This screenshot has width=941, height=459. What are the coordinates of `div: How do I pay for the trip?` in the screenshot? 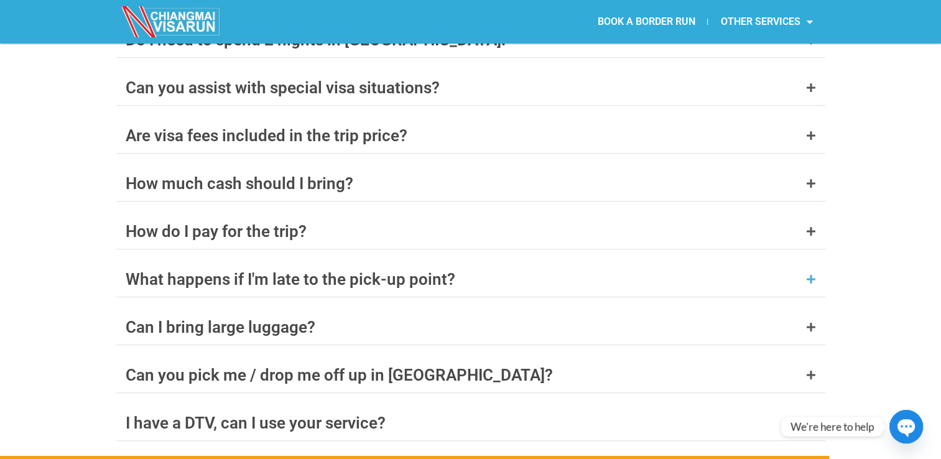 It's located at (216, 231).